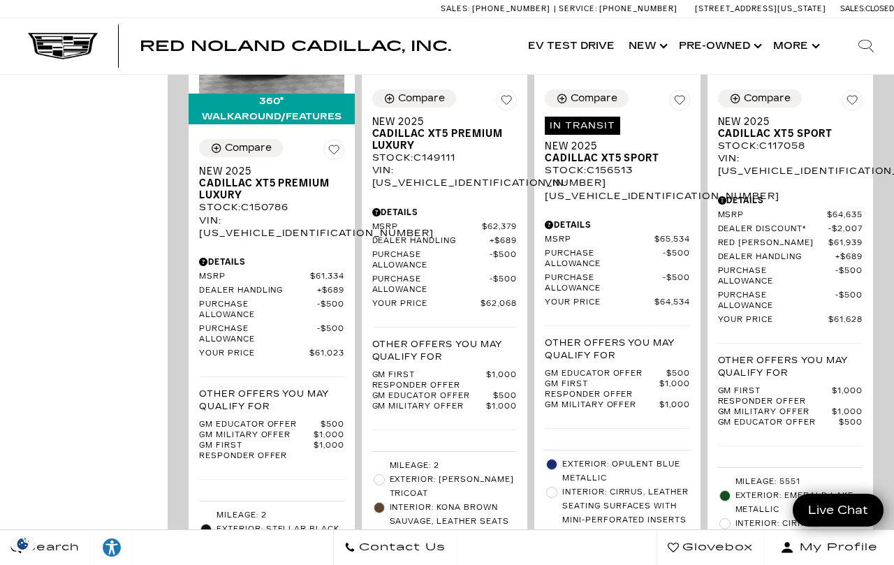 The height and width of the screenshot is (565, 894). What do you see at coordinates (773, 229) in the screenshot?
I see `span: Dealer Discount*` at bounding box center [773, 229].